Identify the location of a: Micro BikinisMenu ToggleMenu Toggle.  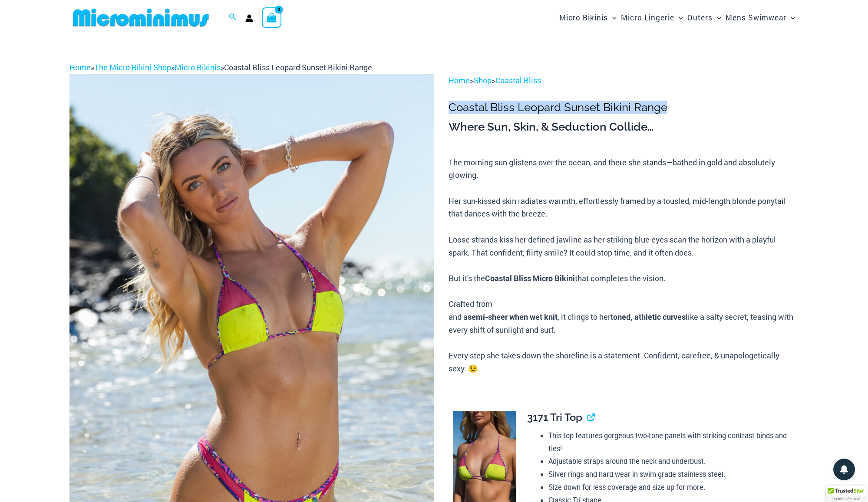
(588, 17).